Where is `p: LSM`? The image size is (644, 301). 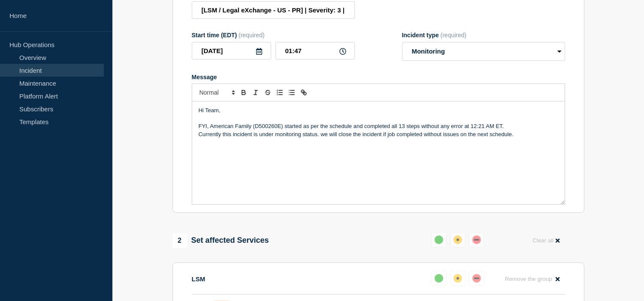
p: LSM is located at coordinates (198, 279).